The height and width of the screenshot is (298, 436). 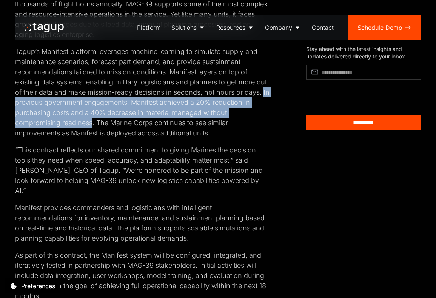 What do you see at coordinates (149, 28) in the screenshot?
I see `div: Platform` at bounding box center [149, 28].